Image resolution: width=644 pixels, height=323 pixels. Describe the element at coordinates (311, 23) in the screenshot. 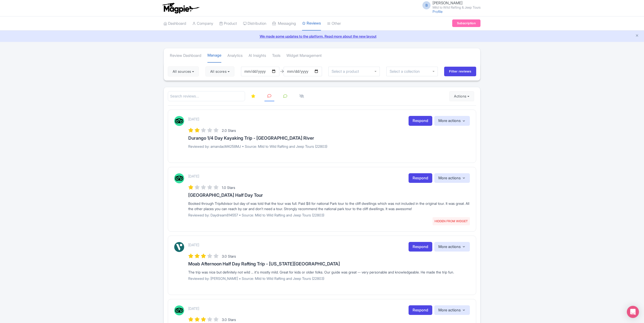

I see `a: Reviews` at that location.